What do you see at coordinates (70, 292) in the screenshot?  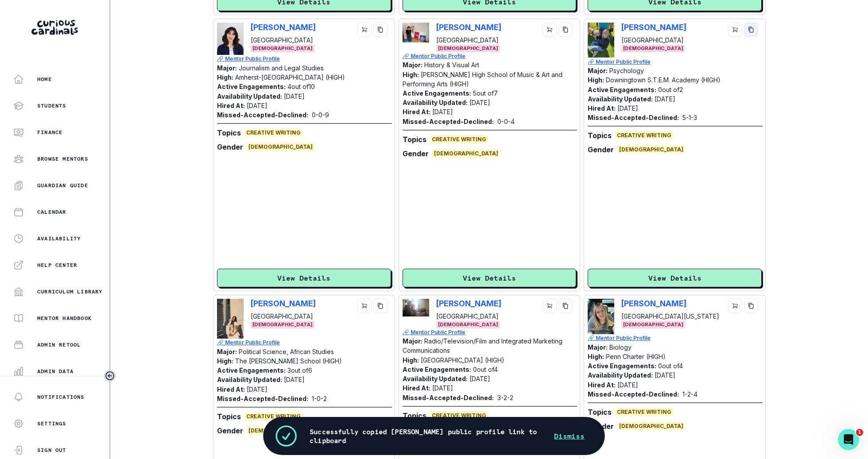 I see `p: Curriculum Library` at bounding box center [70, 292].